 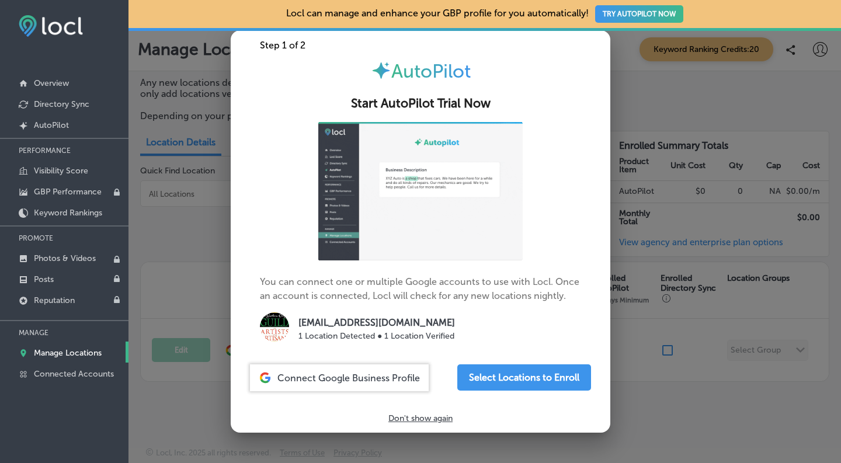 I want to click on p: You can connect one or multiple Google accounts to use with Locl. Once an account is connected, L..., so click(x=420, y=234).